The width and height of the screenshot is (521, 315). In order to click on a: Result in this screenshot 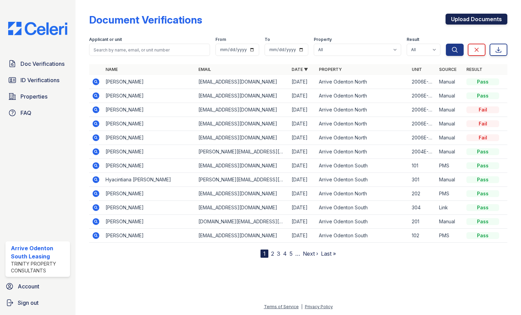, I will do `click(474, 69)`.